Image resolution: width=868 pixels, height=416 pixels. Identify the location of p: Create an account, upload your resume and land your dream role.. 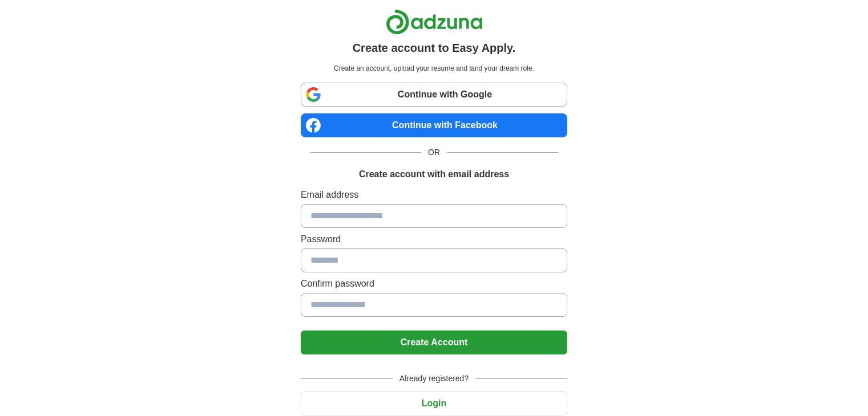
(434, 68).